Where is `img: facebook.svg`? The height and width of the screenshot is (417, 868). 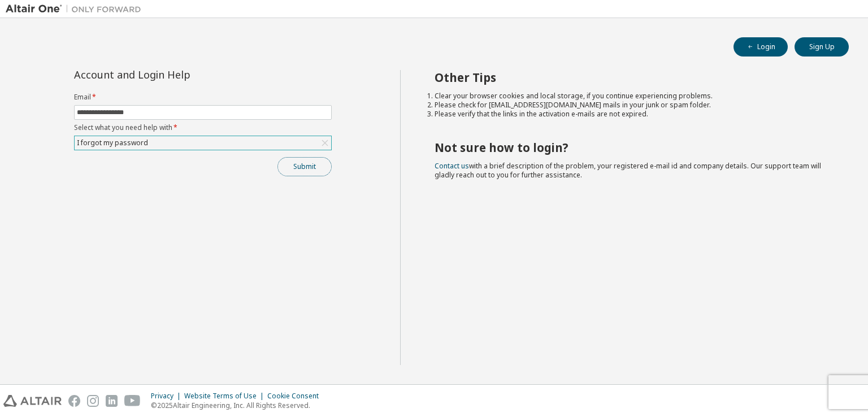 img: facebook.svg is located at coordinates (74, 401).